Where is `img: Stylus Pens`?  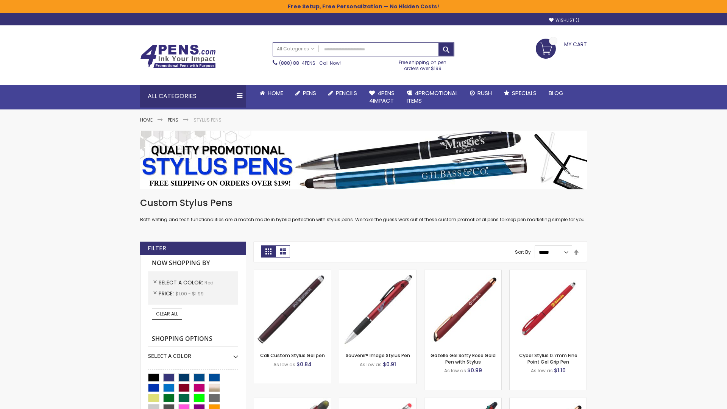
img: Stylus Pens is located at coordinates (364, 160).